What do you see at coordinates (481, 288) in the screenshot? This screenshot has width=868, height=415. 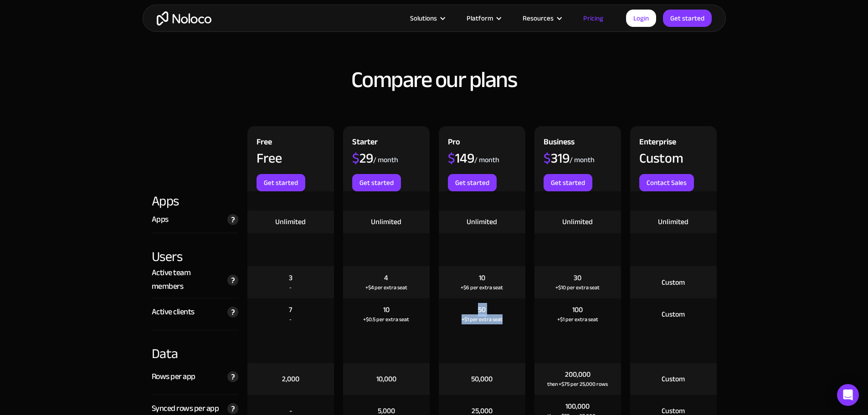 I see `div: +$6 per extra seat` at bounding box center [481, 288].